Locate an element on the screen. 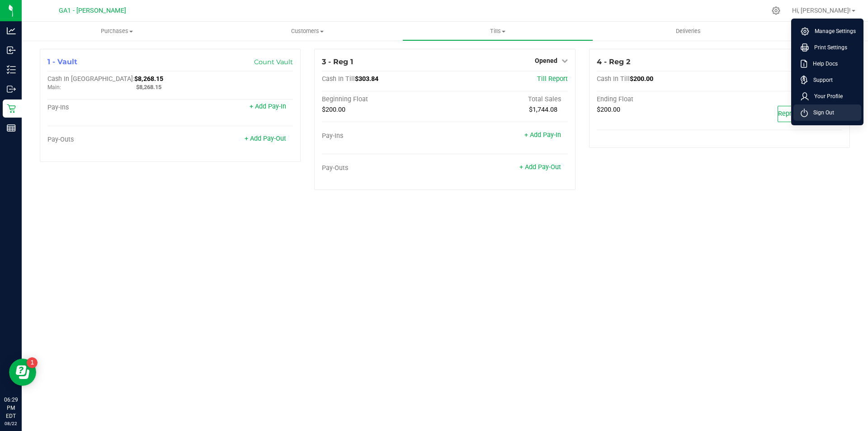 Image resolution: width=868 pixels, height=431 pixels. div: Beginning Float is located at coordinates (384, 99).